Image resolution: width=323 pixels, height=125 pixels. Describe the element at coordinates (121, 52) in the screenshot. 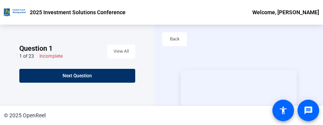

I see `button: View All` at that location.